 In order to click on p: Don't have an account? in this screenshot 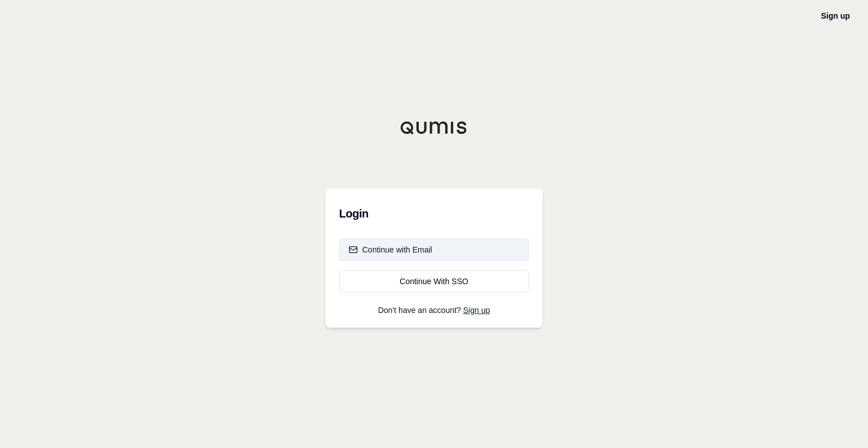, I will do `click(434, 310)`.